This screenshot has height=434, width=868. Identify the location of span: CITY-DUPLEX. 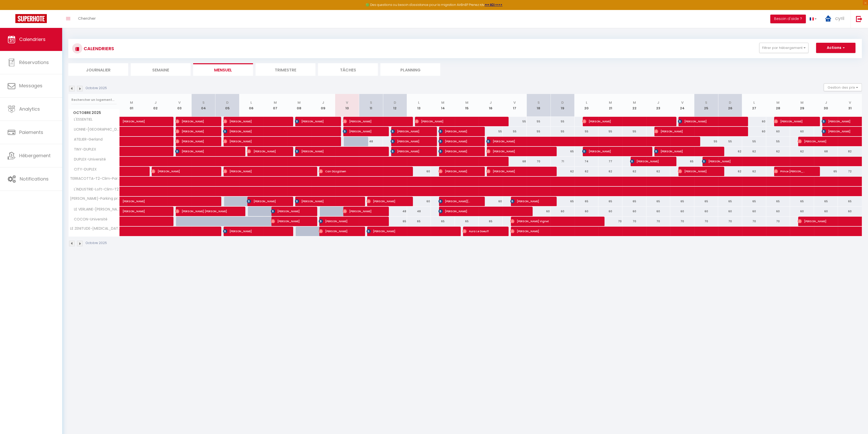
(84, 169).